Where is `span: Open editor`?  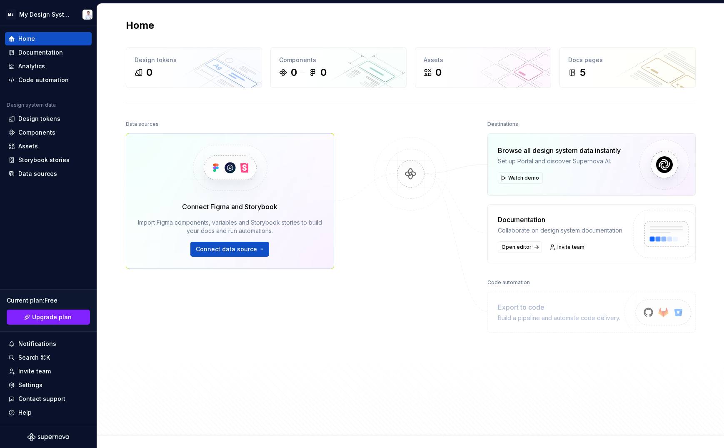
span: Open editor is located at coordinates (517, 247).